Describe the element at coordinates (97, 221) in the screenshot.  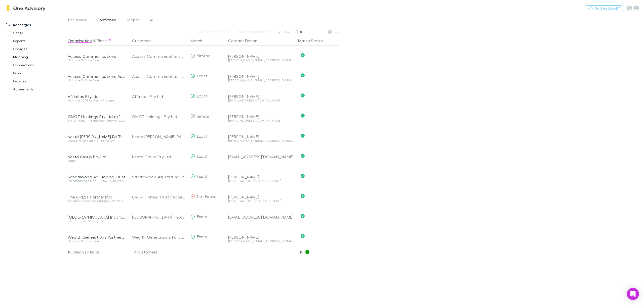
I see `div: Starter Price Plan • Ignite` at that location.